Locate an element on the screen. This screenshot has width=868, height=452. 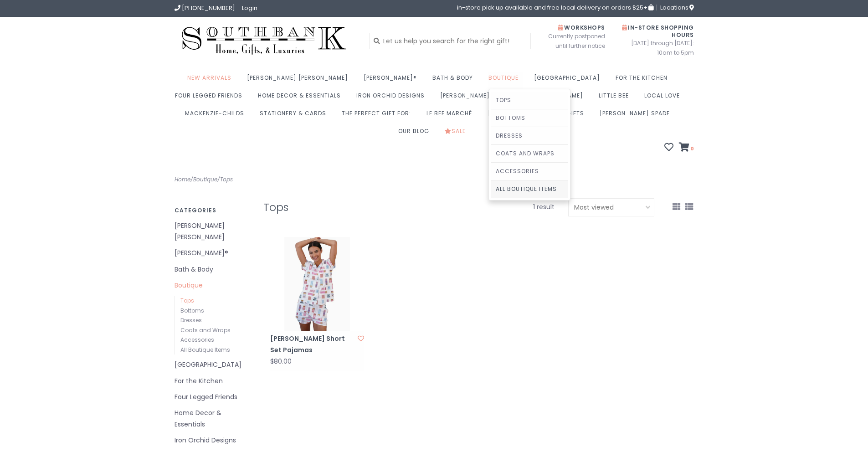
a: MacKenzie-Childs is located at coordinates (217, 115).